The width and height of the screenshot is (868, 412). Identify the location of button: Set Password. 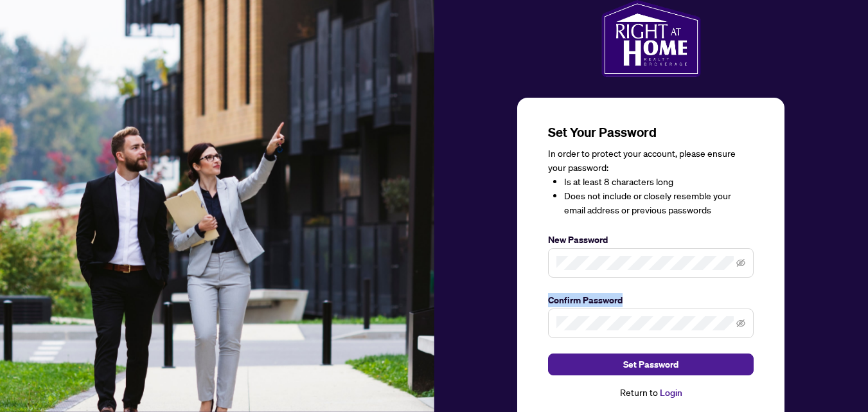
(651, 365).